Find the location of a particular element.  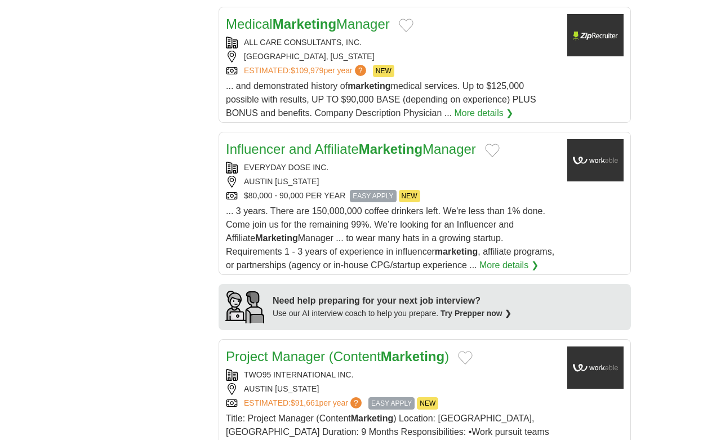

div: EVERYDAY DOSE INC. is located at coordinates (392, 167).